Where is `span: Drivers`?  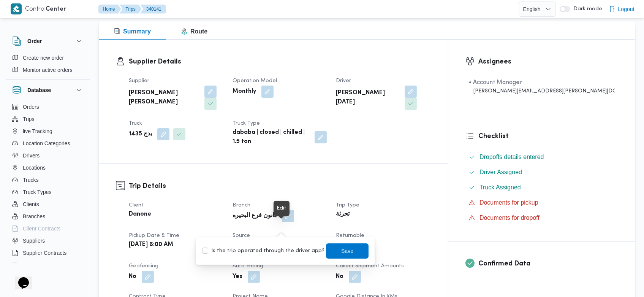 span: Drivers is located at coordinates (31, 155).